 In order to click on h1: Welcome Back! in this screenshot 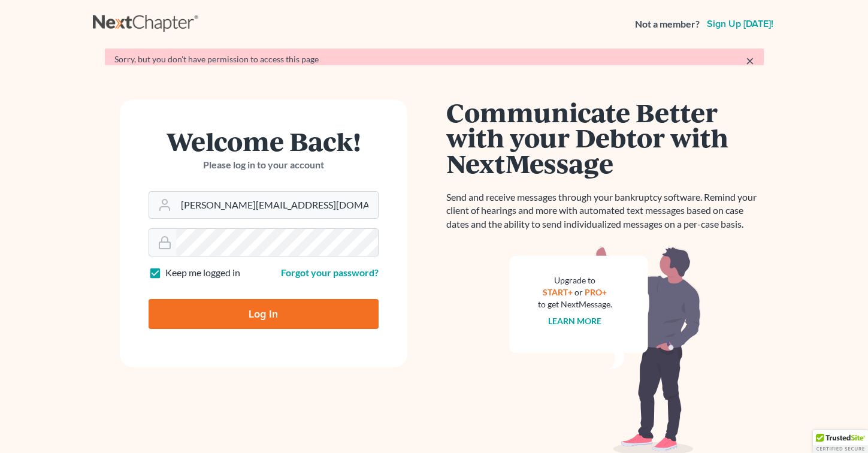, I will do `click(263, 141)`.